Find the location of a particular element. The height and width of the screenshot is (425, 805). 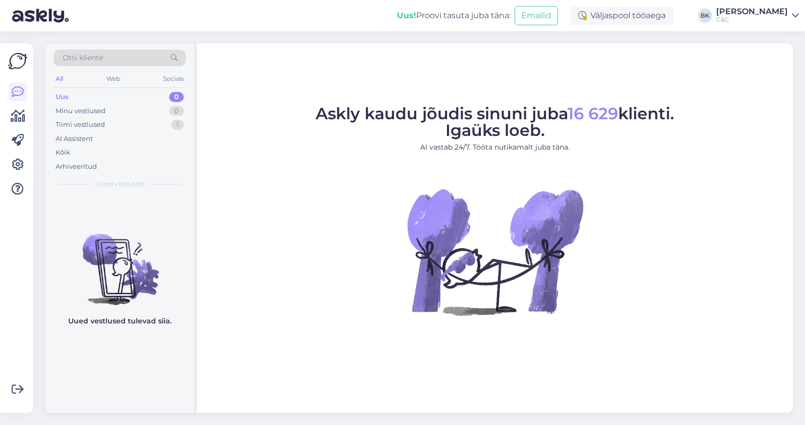

span: Uued vestlused is located at coordinates (120, 184).